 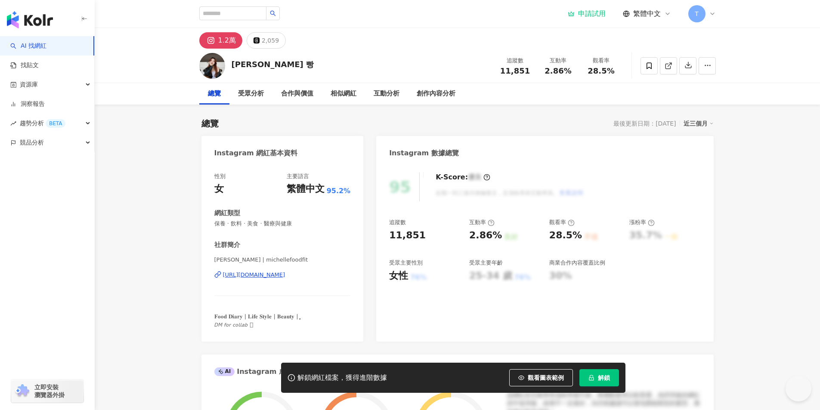 What do you see at coordinates (273, 13) in the screenshot?
I see `span: search` at bounding box center [273, 13].